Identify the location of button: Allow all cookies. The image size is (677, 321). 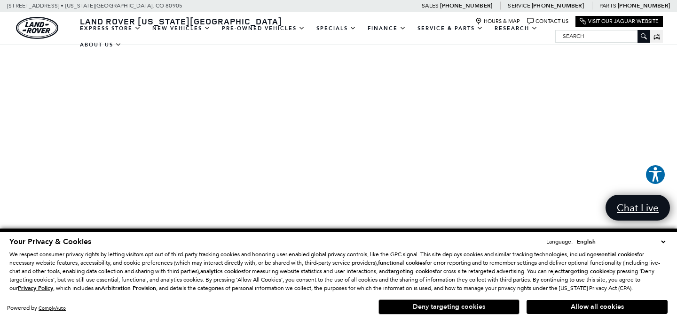
(597, 307).